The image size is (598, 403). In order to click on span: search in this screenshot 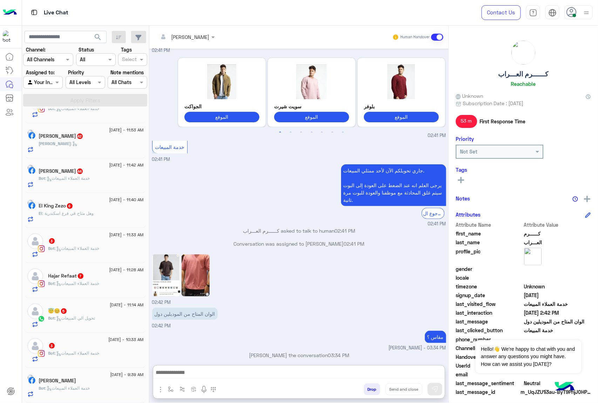, I will do `click(98, 37)`.